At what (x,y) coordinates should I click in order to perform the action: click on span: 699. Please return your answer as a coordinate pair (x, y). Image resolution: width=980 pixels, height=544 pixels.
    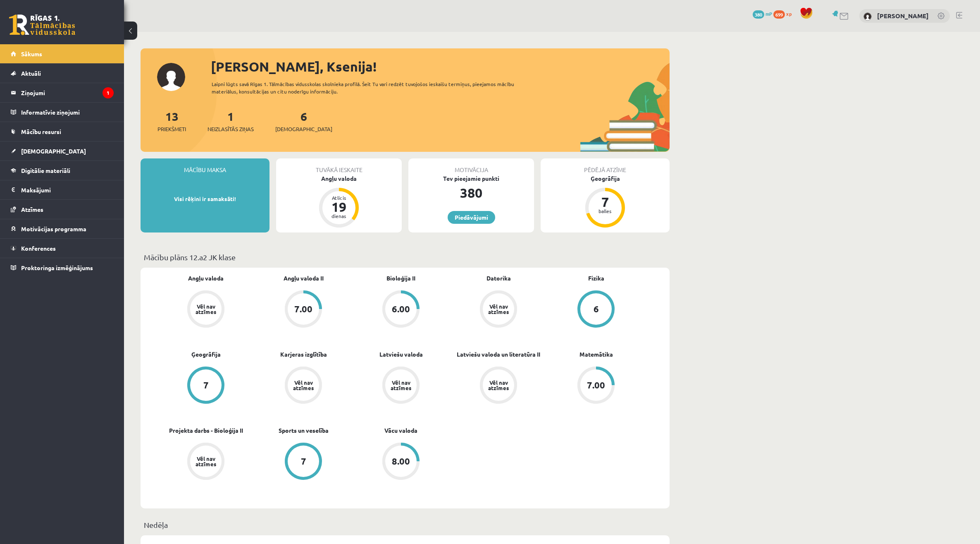
    Looking at the image, I should click on (779, 15).